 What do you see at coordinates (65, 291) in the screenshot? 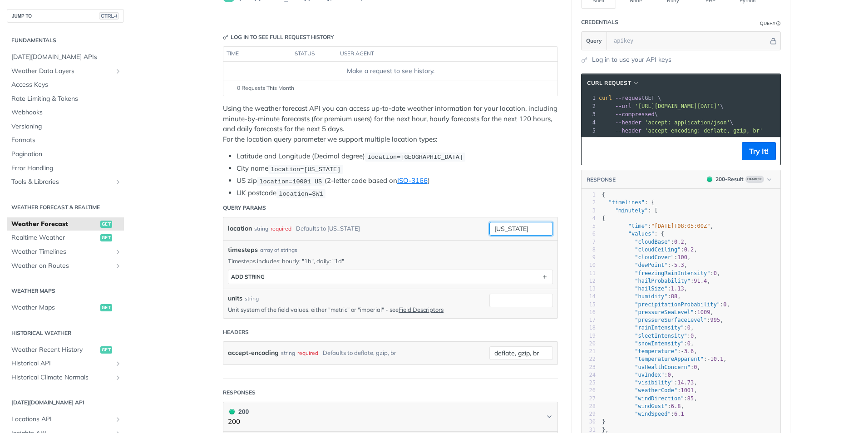
I see `h2: Weather Maps` at bounding box center [65, 291].